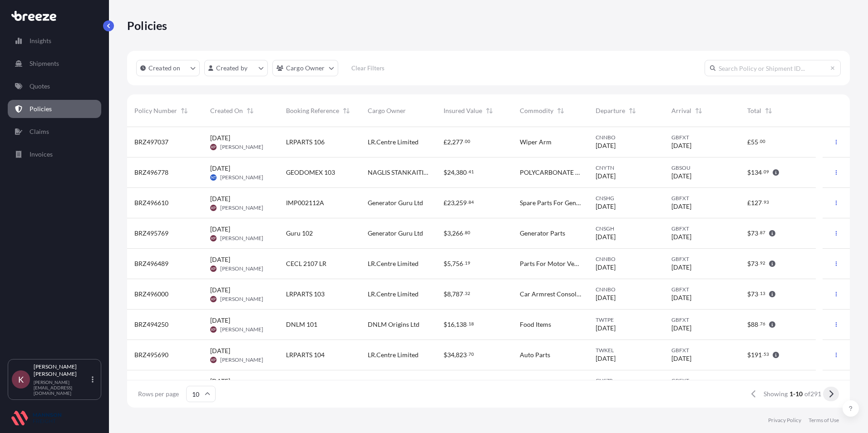 The width and height of the screenshot is (868, 433). Describe the element at coordinates (306, 68) in the screenshot. I see `p: Cargo Owner` at that location.